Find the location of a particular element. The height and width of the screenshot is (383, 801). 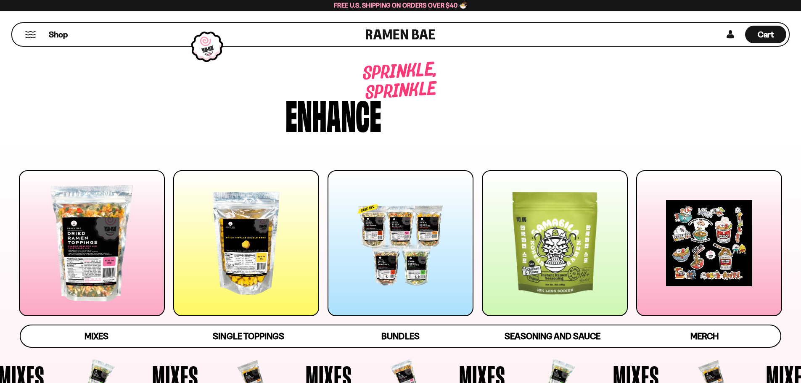

a: Shop is located at coordinates (58, 34).